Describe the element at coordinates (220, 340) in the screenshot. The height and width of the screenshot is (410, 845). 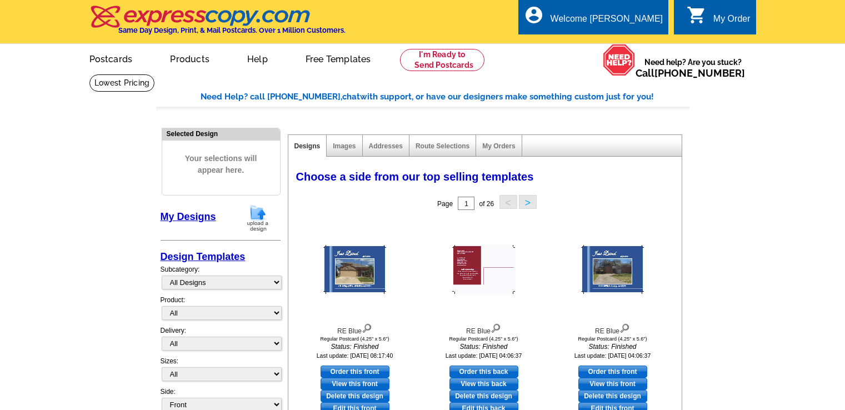
I see `div: Delivery:` at that location.